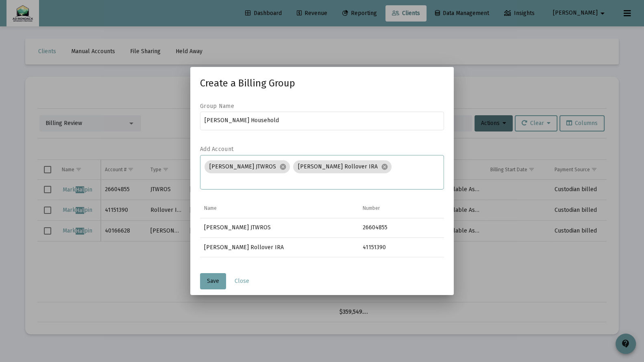 The height and width of the screenshot is (362, 644). I want to click on button: Close, so click(242, 281).